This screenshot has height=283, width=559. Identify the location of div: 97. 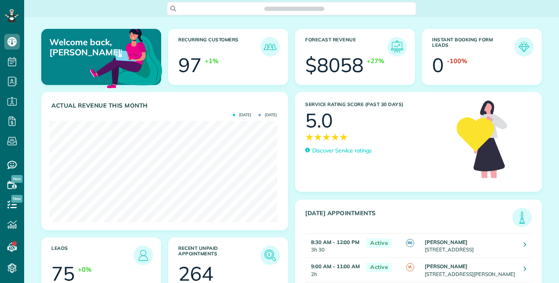
(190, 65).